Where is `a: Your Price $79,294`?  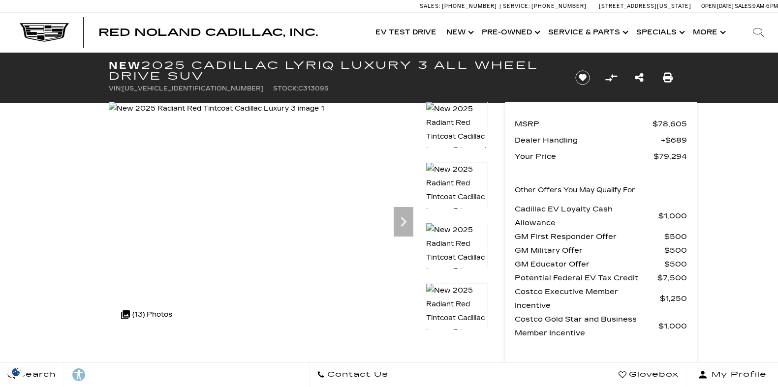 a: Your Price $79,294 is located at coordinates (601, 156).